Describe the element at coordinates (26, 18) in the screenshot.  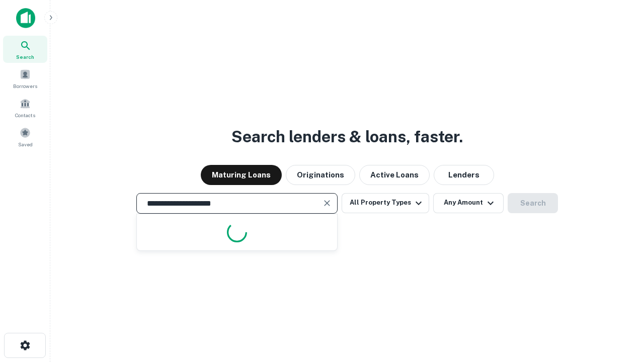
I see `img: capitalize-icon.png` at that location.